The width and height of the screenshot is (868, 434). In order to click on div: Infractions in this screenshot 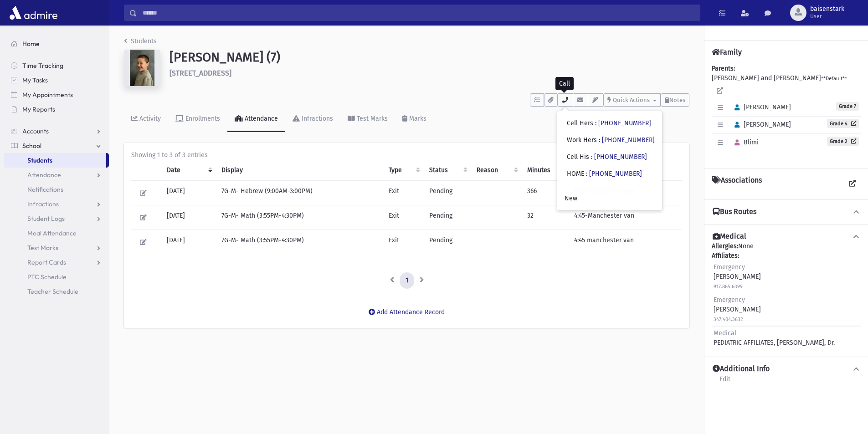, I will do `click(316, 118)`.